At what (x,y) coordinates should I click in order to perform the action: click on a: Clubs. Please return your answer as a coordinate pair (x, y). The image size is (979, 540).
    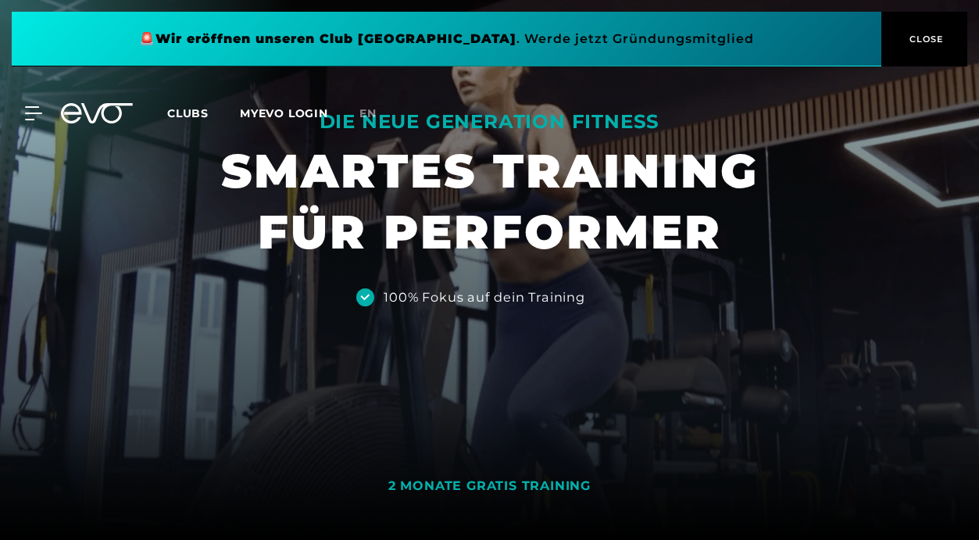
    Looking at the image, I should click on (203, 113).